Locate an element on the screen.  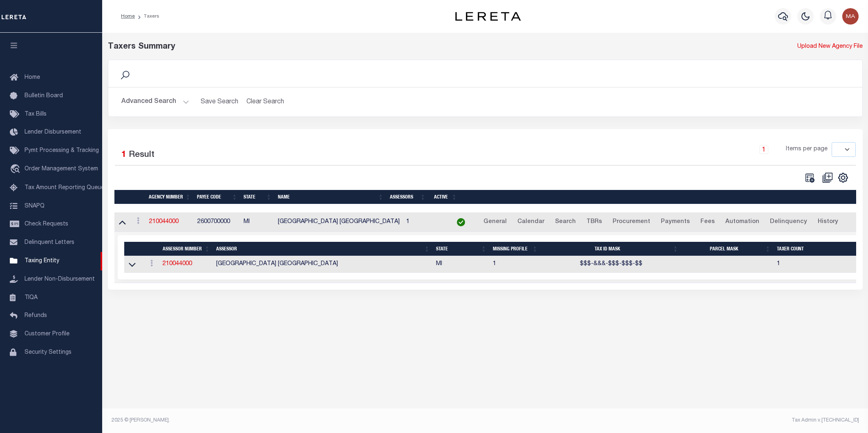
a: General is located at coordinates (495, 222).